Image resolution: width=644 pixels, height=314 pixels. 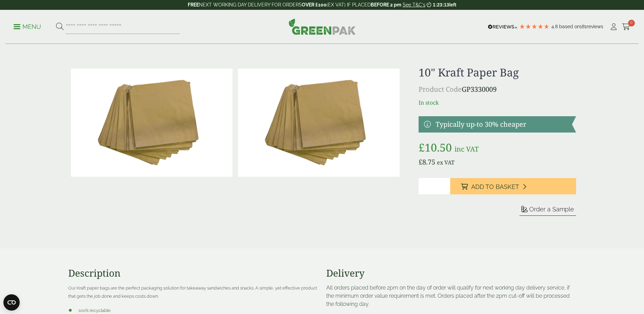 What do you see at coordinates (27, 27) in the screenshot?
I see `p: Menu` at bounding box center [27, 27].